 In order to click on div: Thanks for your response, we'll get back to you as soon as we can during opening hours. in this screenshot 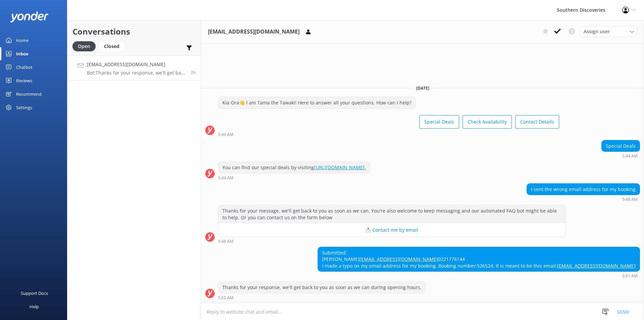, I will do `click(322, 287)`.